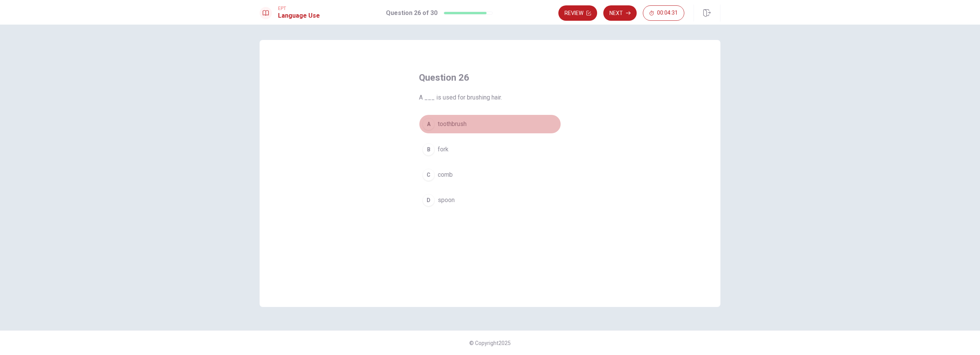  Describe the element at coordinates (663, 13) in the screenshot. I see `button: 00:04:31` at that location.